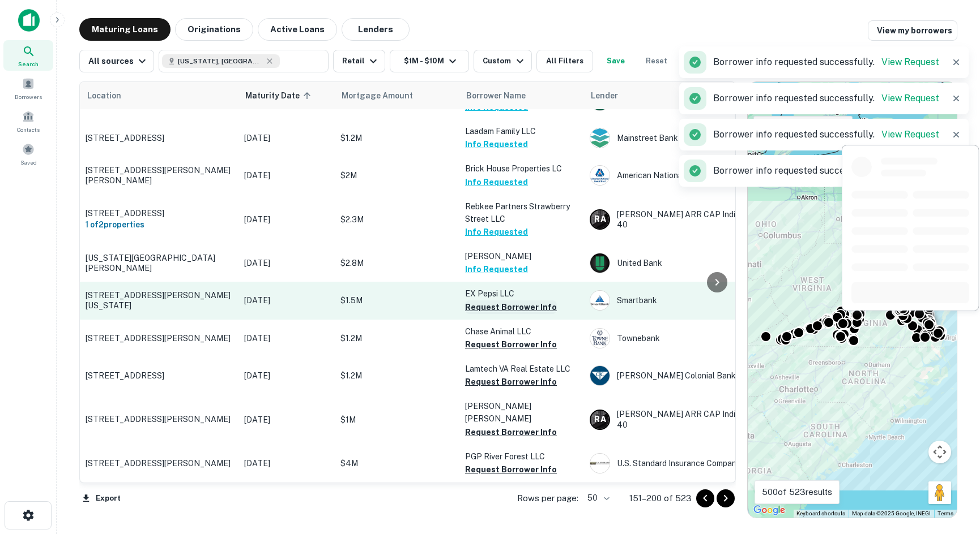 Image resolution: width=980 pixels, height=534 pixels. What do you see at coordinates (522, 213) in the screenshot?
I see `p: Rebkee Partners Strawberry Street LLC` at bounding box center [522, 213].